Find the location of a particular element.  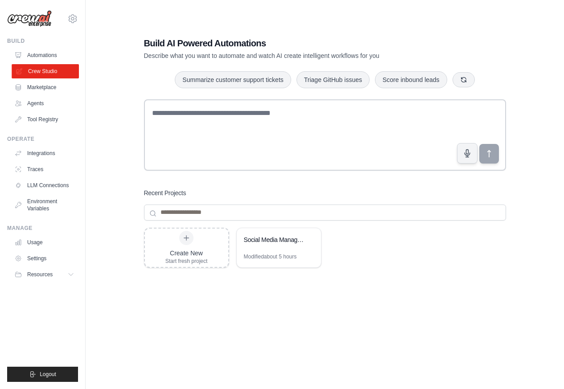

div: Social Media Management Automation is located at coordinates (274, 240).